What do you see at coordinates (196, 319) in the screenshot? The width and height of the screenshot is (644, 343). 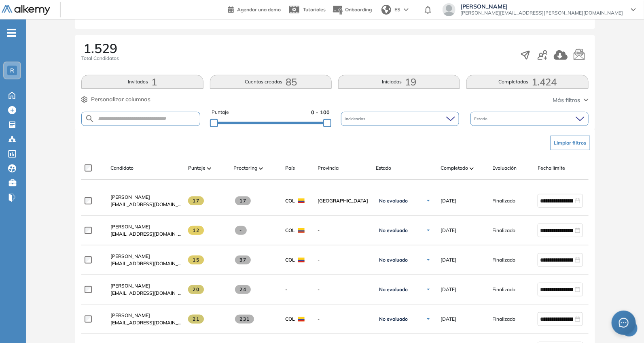 I see `span: 21` at bounding box center [196, 319].